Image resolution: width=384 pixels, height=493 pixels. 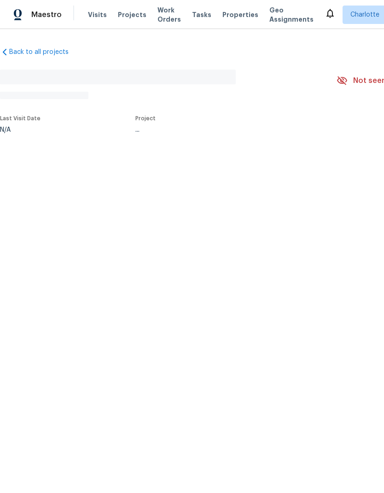 I want to click on span: Charlotte, so click(x=365, y=15).